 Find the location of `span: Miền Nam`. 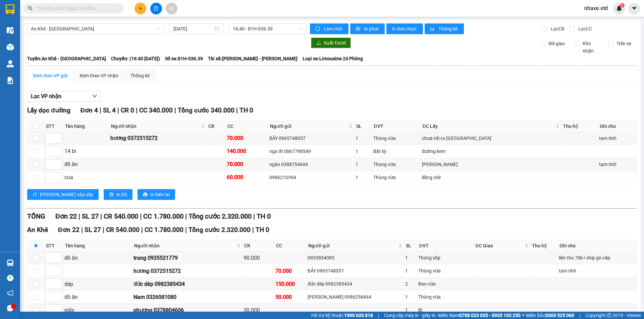

span: Miền Nam is located at coordinates (479, 316).